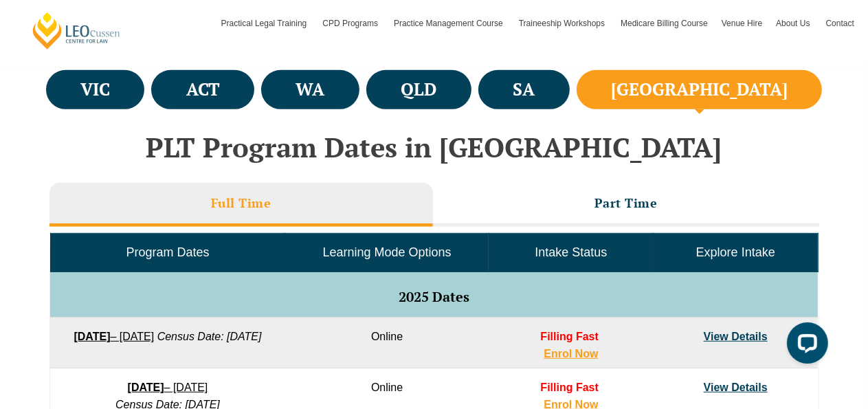  I want to click on h4: SA, so click(524, 90).